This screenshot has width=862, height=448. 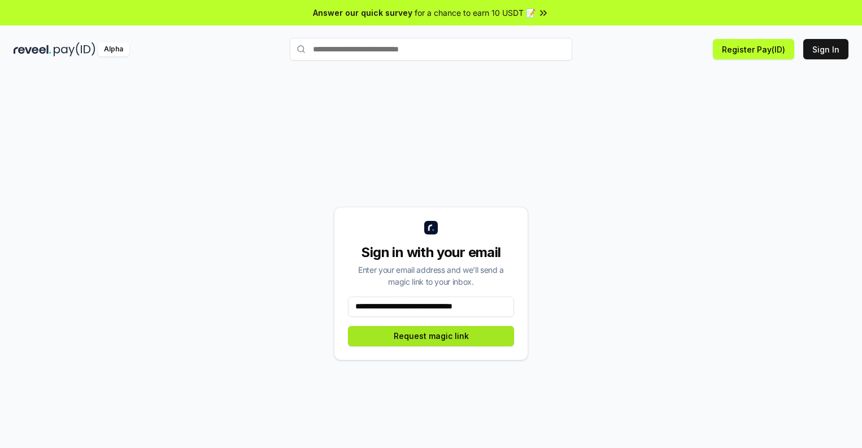 I want to click on img: reveel_dark, so click(x=32, y=49).